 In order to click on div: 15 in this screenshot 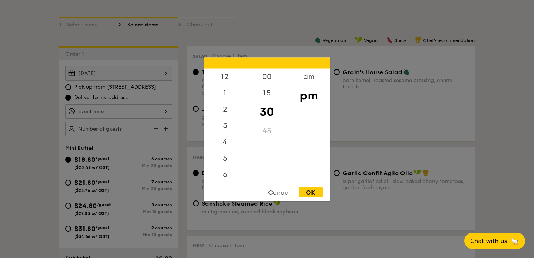, I will do `click(267, 93)`.